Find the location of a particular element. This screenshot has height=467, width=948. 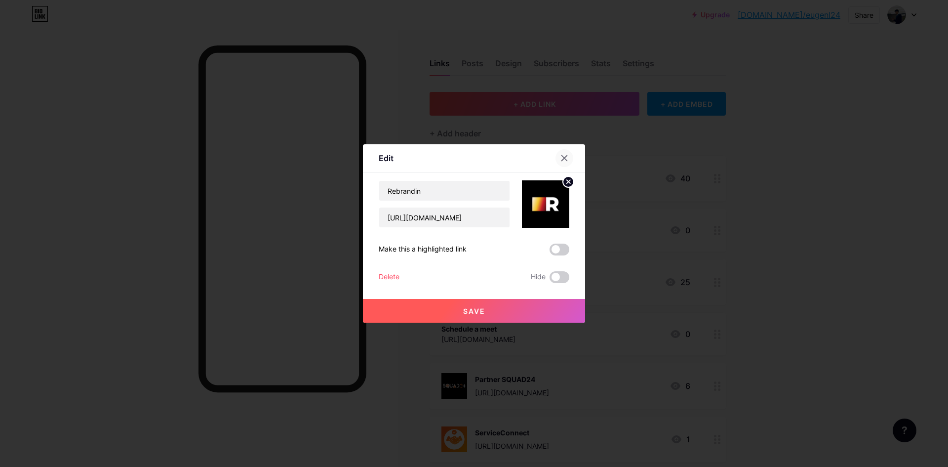

span: Hide is located at coordinates (538, 277).